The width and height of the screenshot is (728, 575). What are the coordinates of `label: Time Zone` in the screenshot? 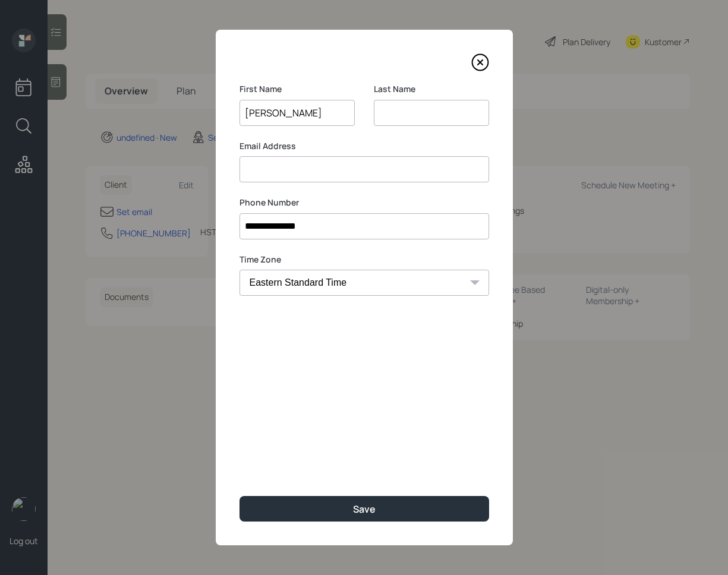 It's located at (364, 260).